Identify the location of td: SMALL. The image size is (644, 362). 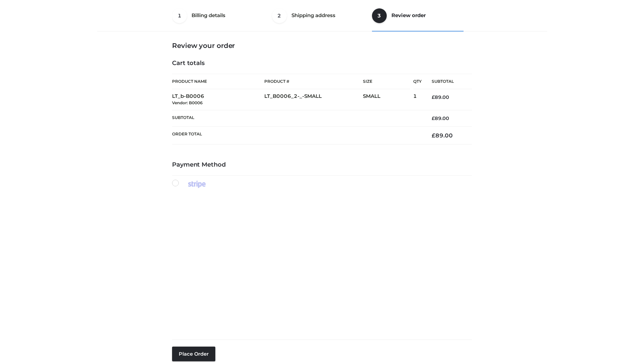
(389, 99).